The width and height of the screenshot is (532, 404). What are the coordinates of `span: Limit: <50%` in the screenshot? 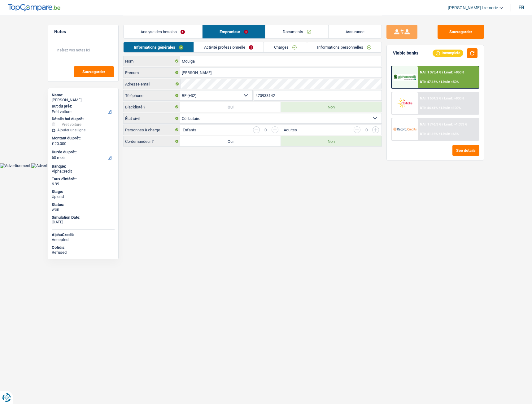 It's located at (450, 82).